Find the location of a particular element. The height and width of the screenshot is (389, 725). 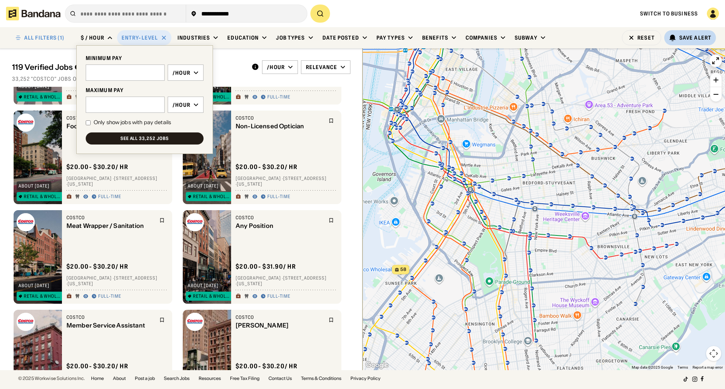

div: Companies is located at coordinates (481, 38).